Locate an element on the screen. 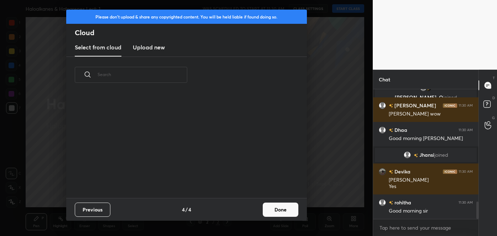 This screenshot has width=497, height=236. button: Done is located at coordinates (280, 210).